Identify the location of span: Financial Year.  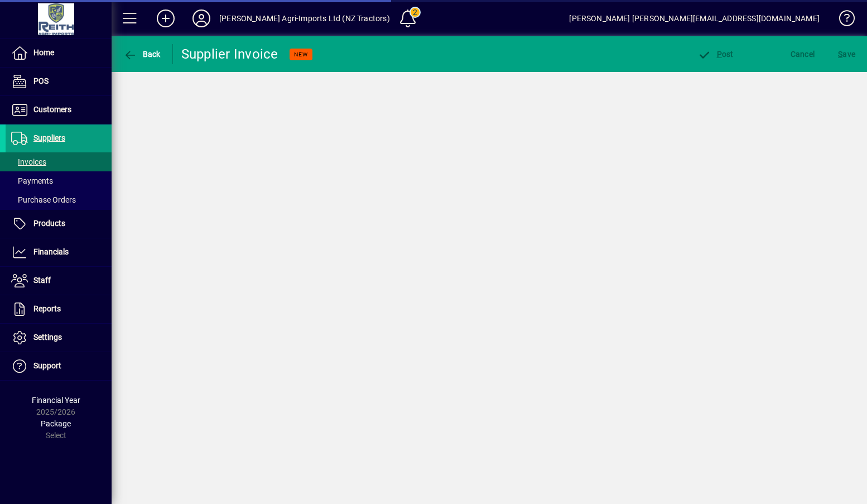
(55, 400).